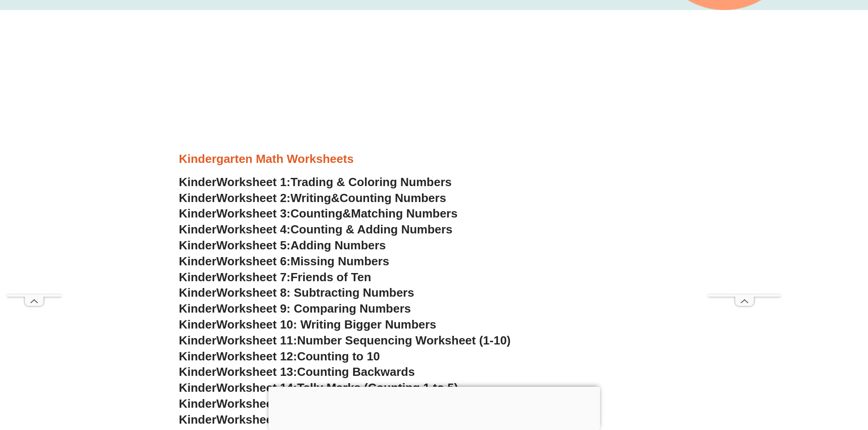  Describe the element at coordinates (253, 214) in the screenshot. I see `span: Worksheet 3:` at that location.